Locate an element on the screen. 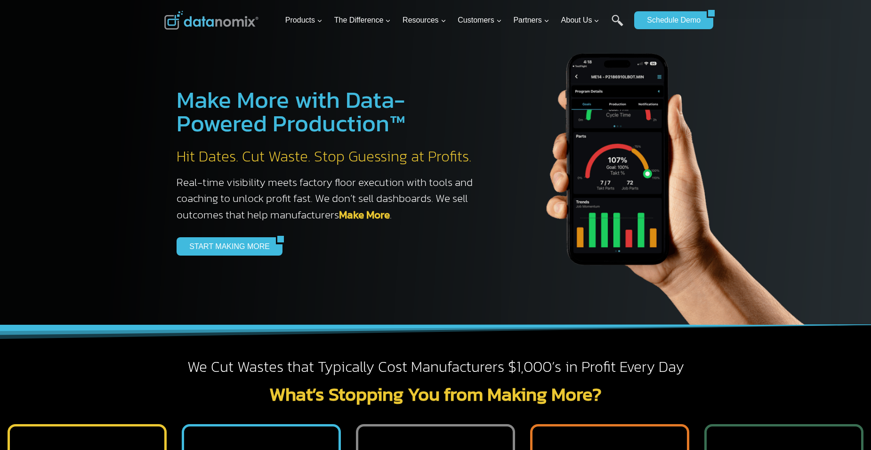 Image resolution: width=871 pixels, height=450 pixels. span: Resources is located at coordinates (424, 20).